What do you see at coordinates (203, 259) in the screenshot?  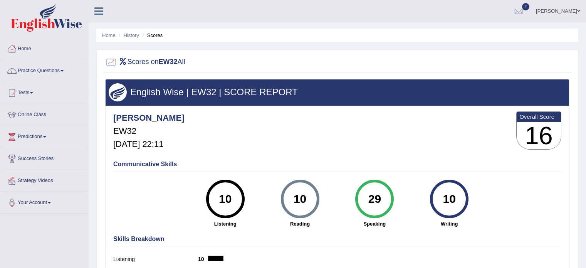 I see `b: 10` at bounding box center [203, 259].